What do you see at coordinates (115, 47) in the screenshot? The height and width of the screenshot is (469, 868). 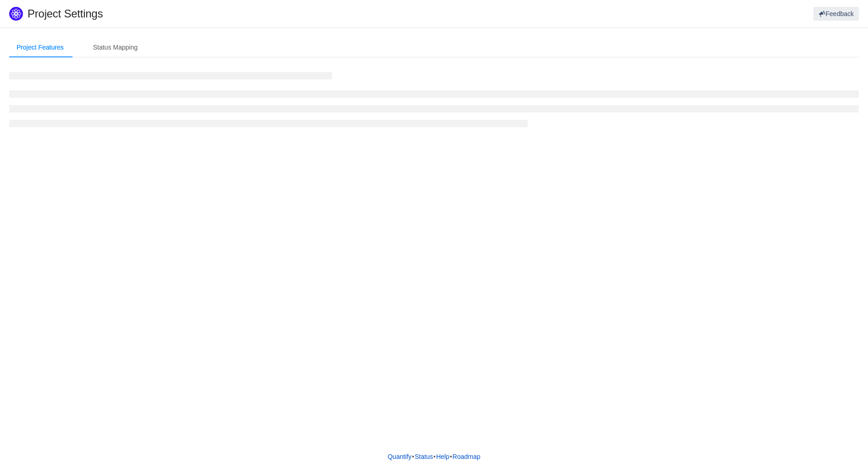 I see `div: Status Mapping` at bounding box center [115, 47].